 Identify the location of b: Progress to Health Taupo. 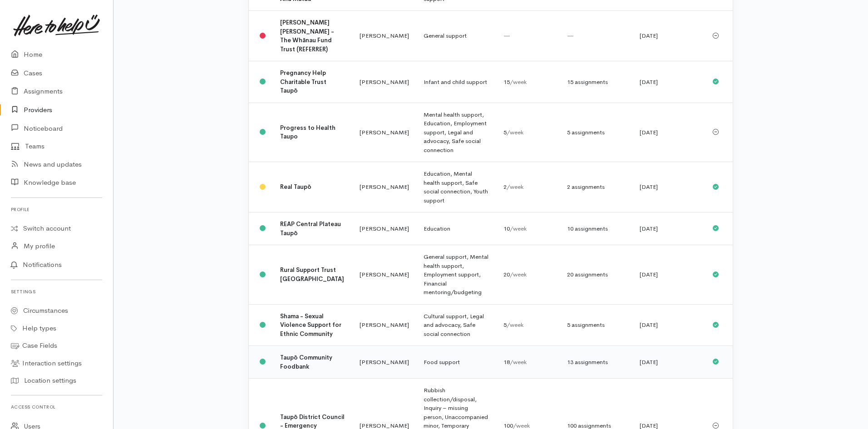
(308, 132).